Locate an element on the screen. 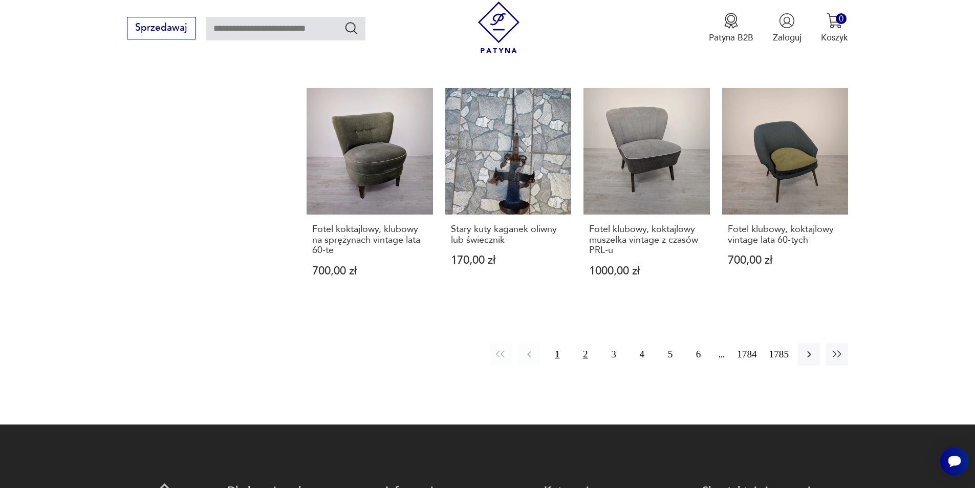 The height and width of the screenshot is (488, 975). h3: Fotel koktajlowy, klubowy na sprężynach vintage lata 60-te is located at coordinates (369, 239).